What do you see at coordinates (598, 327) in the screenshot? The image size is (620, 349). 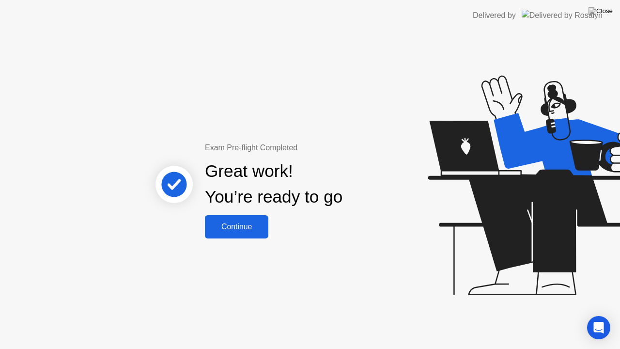 I see `div: Open Intercom Messenger` at bounding box center [598, 327].